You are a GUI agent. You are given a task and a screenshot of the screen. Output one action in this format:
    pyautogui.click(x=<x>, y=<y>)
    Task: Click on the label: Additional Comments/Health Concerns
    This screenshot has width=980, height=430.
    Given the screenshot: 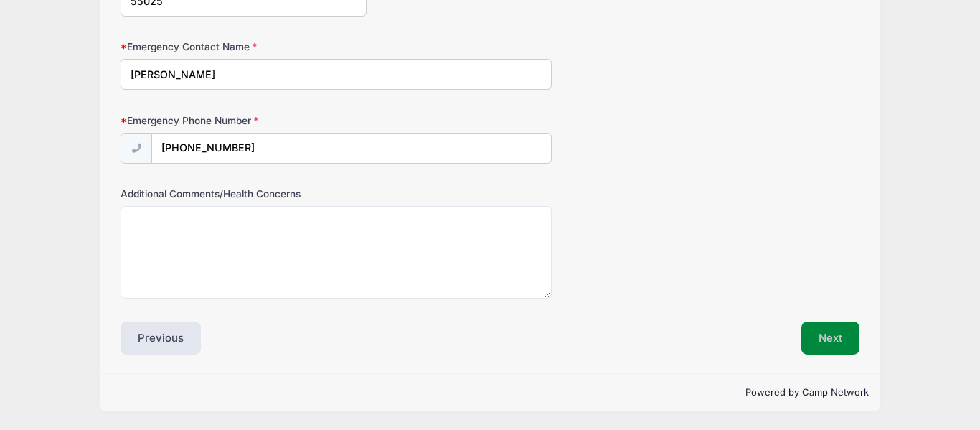 What is the action you would take?
    pyautogui.click(x=243, y=194)
    